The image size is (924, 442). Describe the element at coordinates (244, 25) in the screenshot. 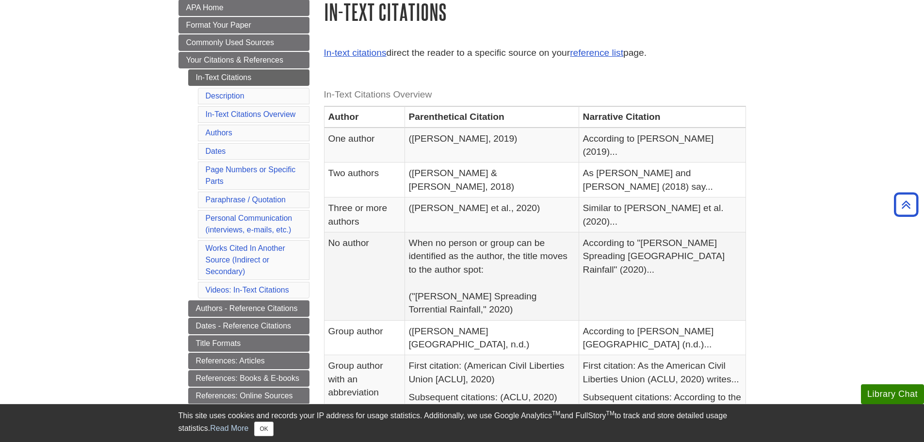

I see `a: Format Your Paper` at that location.